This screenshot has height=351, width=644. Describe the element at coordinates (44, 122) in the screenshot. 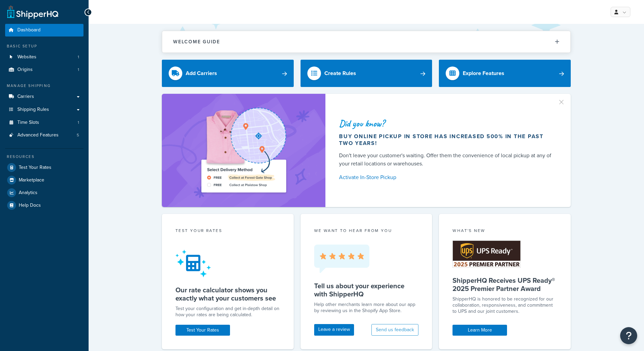

I see `li: Time Slots` at that location.